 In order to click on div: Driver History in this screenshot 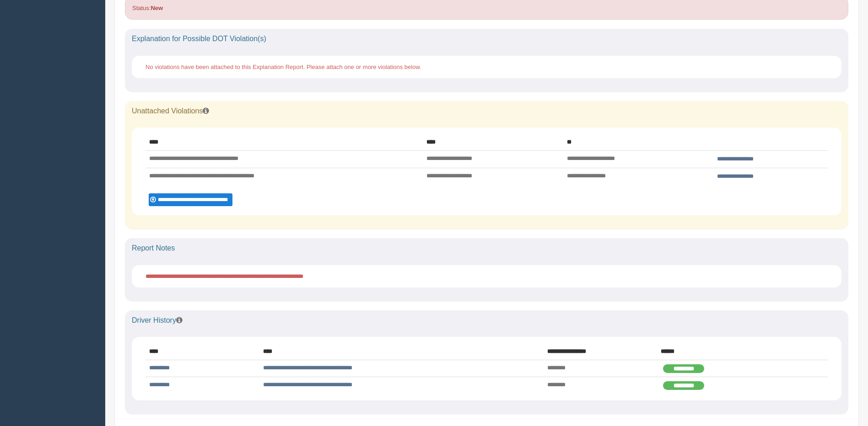, I will do `click(486, 321)`.